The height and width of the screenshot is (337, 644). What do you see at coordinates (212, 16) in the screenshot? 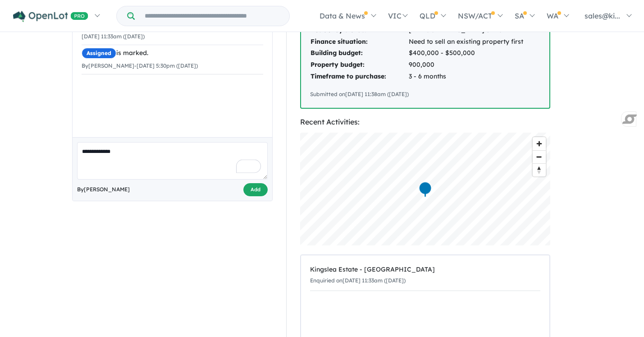
I see `input: Try estate name, suburb, builder or developer` at bounding box center [212, 16].